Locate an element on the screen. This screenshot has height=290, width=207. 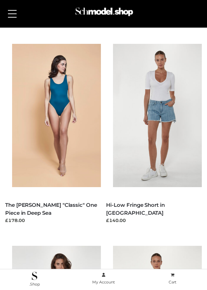
img: .Shop is located at coordinates (34, 276).